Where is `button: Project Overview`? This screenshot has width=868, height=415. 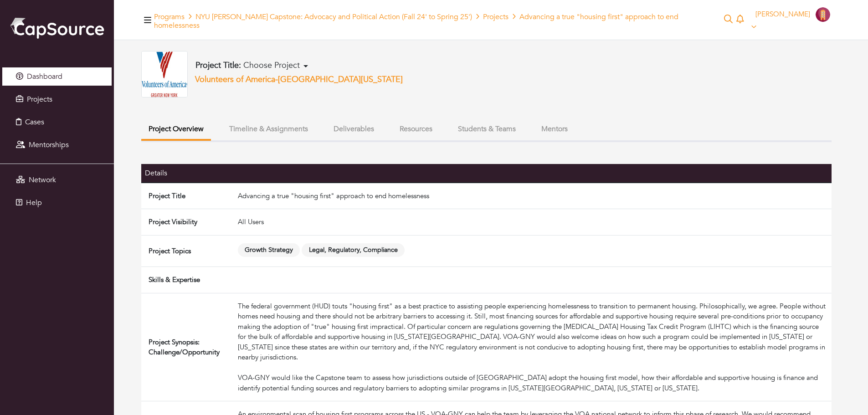
button: Project Overview is located at coordinates (176, 130).